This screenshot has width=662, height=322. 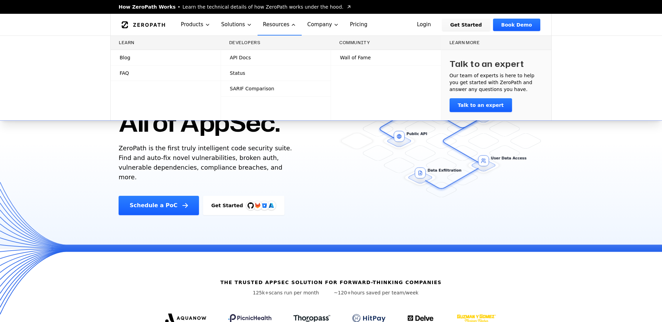 What do you see at coordinates (286, 293) in the screenshot?
I see `p: scans run per month` at bounding box center [286, 293].